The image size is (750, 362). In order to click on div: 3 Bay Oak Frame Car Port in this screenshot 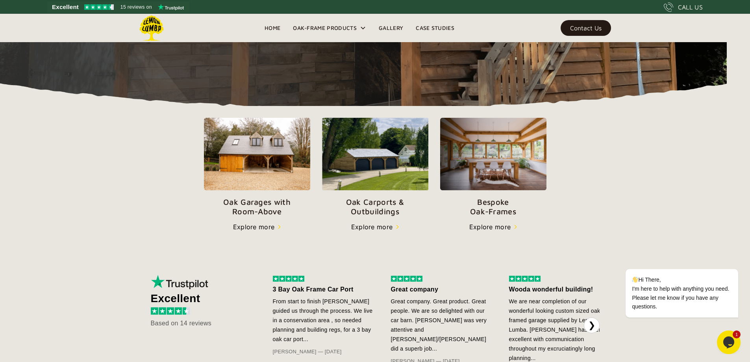, I will do `click(324, 289)`.